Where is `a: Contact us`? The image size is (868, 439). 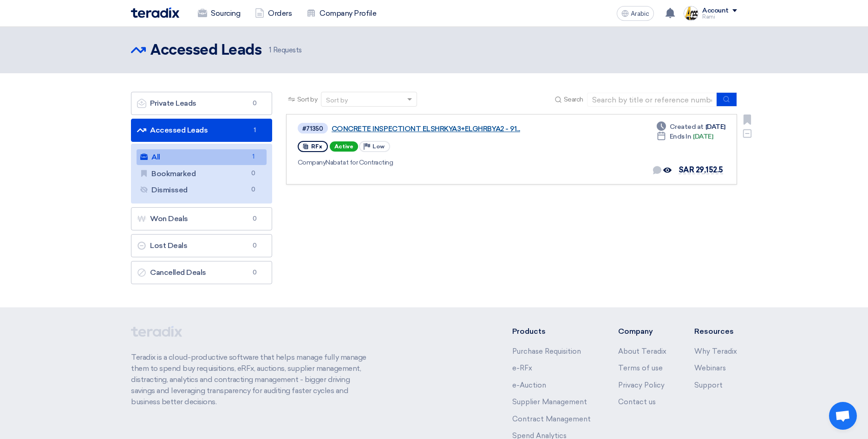 a: Contact us is located at coordinates (636, 402).